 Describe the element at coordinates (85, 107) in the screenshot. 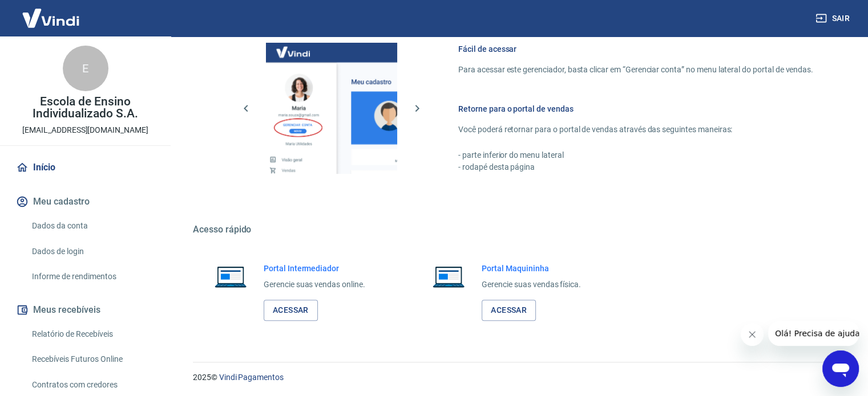

I see `p: Escola de Ensino Individualizado S.A.` at that location.